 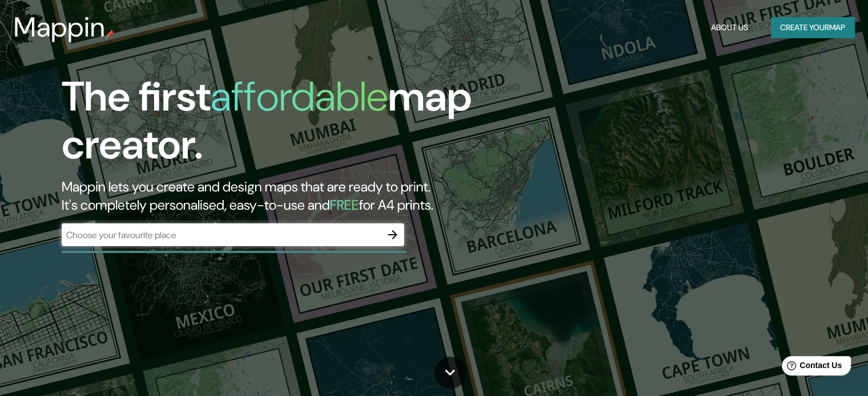 What do you see at coordinates (279, 196) in the screenshot?
I see `h2: Mappin lets you create and design maps that are ready to print. It's completely personalised, eas...` at bounding box center [279, 196].